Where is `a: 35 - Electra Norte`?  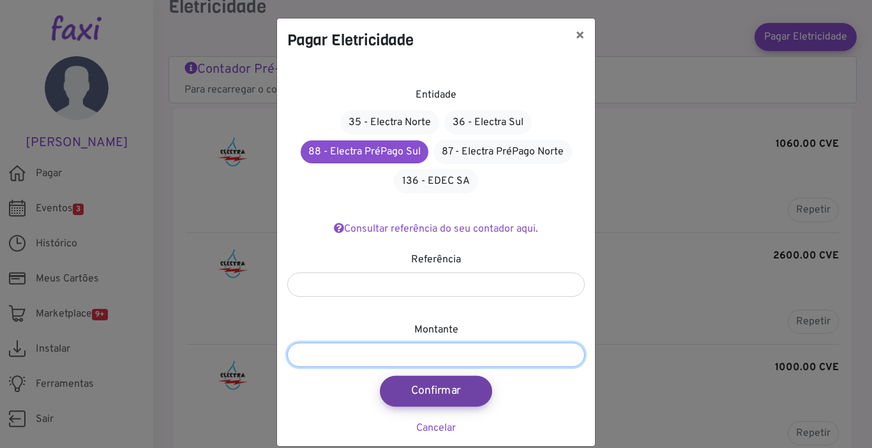
a: 35 - Electra Norte is located at coordinates (389, 123).